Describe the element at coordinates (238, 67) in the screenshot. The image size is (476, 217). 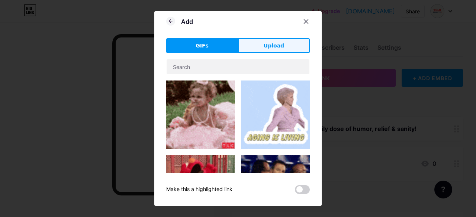
I see `input: Search` at that location.